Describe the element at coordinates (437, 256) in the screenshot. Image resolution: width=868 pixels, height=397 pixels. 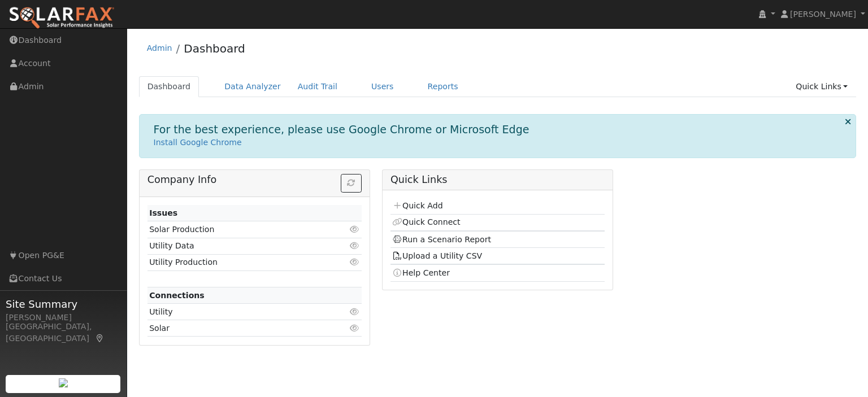
I see `a: Upload a Utility CSV` at that location.